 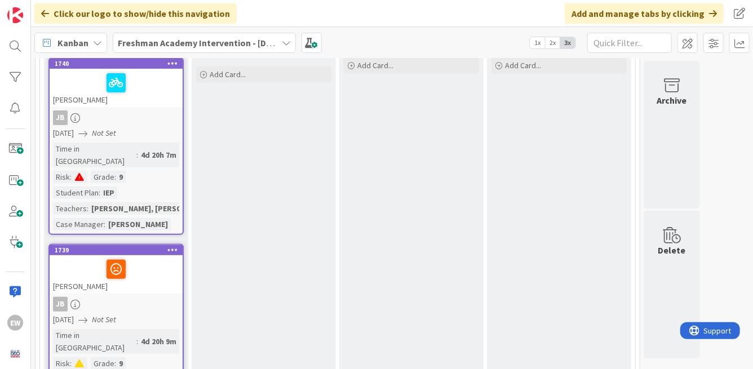 What do you see at coordinates (61, 177) in the screenshot?
I see `div: Risk` at bounding box center [61, 177].